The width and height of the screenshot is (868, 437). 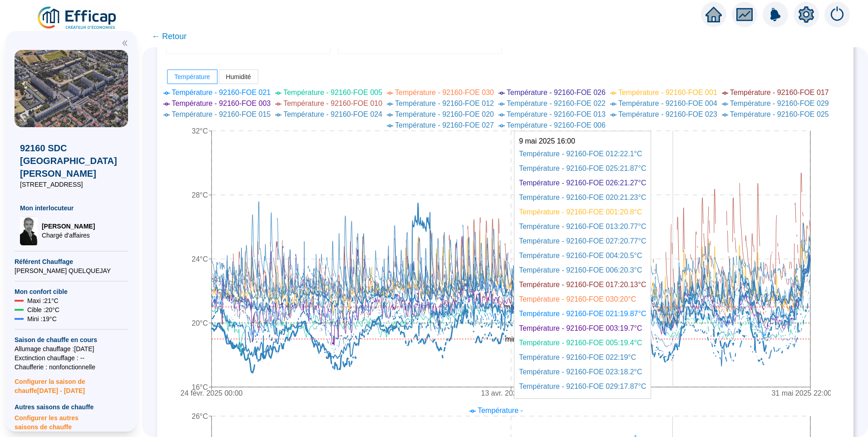 I want to click on span: Température - 92160-FOE 013, so click(x=556, y=114).